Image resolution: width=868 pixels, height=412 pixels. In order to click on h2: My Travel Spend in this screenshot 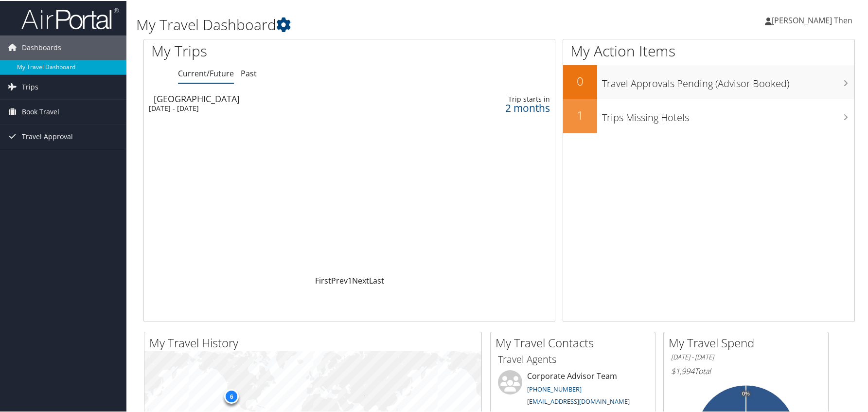, I will do `click(749, 342)`.